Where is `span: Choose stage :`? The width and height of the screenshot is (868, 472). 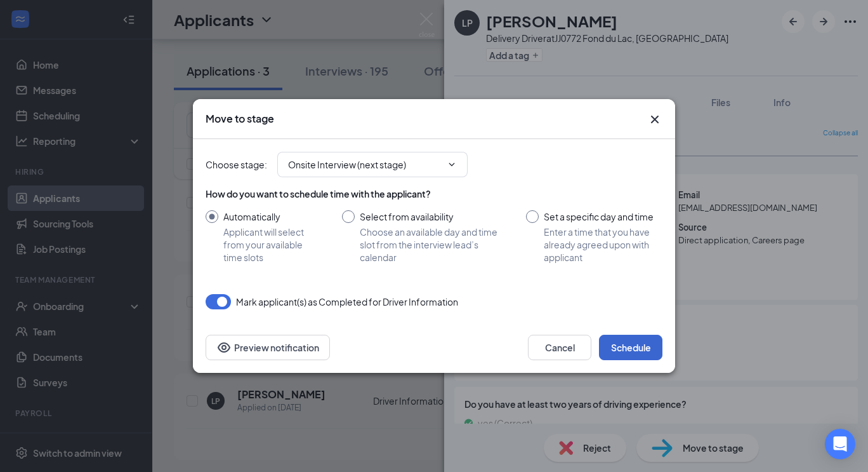
span: Choose stage : is located at coordinates (236, 164).